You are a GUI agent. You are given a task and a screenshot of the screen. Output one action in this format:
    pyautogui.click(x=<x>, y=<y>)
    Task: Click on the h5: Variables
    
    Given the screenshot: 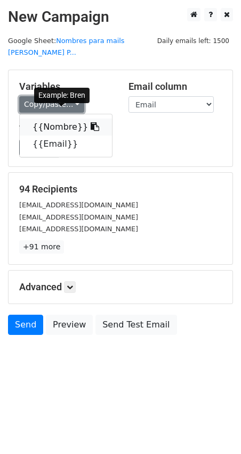 What is the action you would take?
    pyautogui.click(x=65, y=87)
    